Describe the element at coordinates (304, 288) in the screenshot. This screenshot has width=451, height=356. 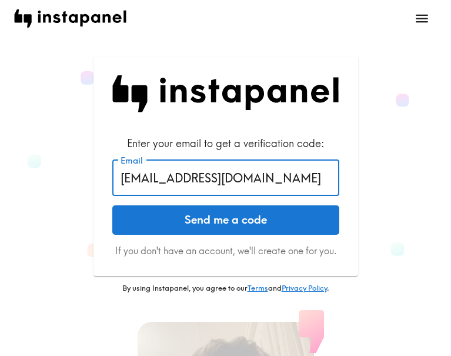
I see `a: Privacy Policy` at that location.